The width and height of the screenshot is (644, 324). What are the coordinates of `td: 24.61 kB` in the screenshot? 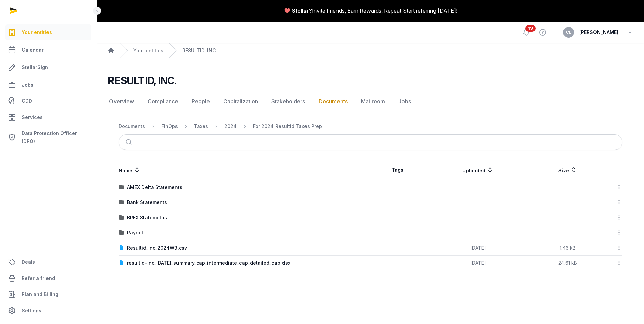 It's located at (568, 263).